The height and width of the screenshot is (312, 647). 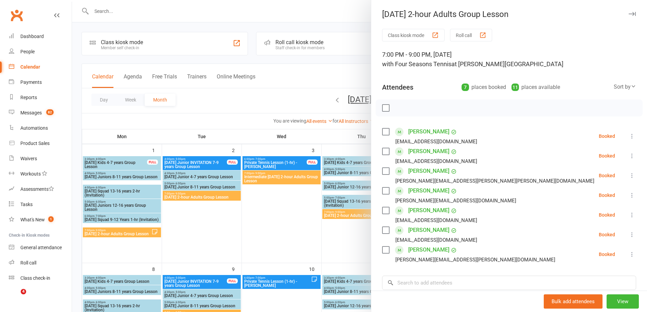 What do you see at coordinates (417, 64) in the screenshot?
I see `span: with Four Seasons Tennis` at bounding box center [417, 64].